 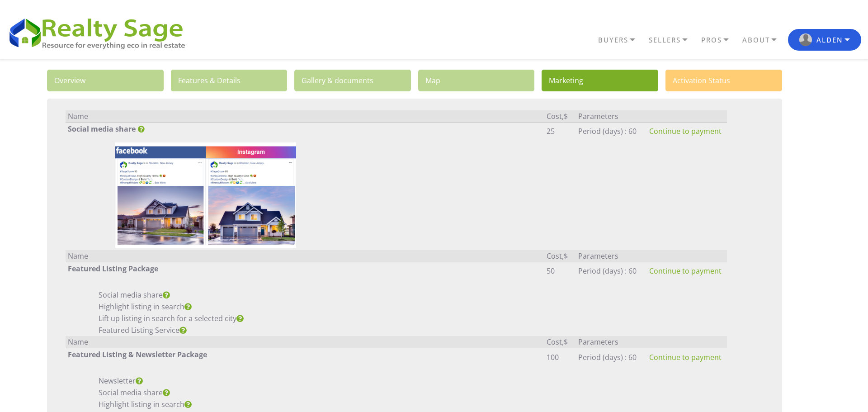 I want to click on a: PROS, so click(x=719, y=40).